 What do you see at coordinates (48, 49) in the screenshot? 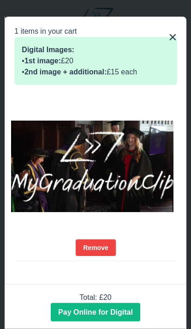
I see `span: Digital Images:` at bounding box center [48, 49].